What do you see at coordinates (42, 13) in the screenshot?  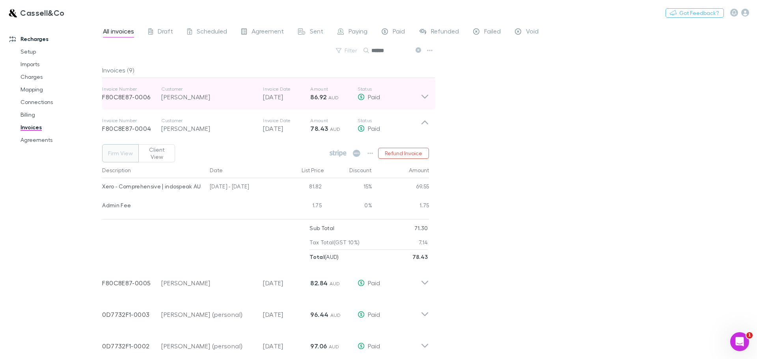 I see `h3: Cassell&Co` at bounding box center [42, 13].